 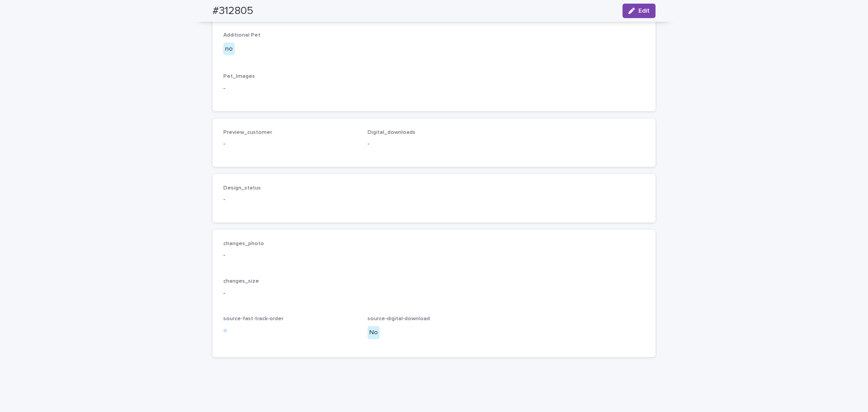 I want to click on span: Pet_Images, so click(x=239, y=77).